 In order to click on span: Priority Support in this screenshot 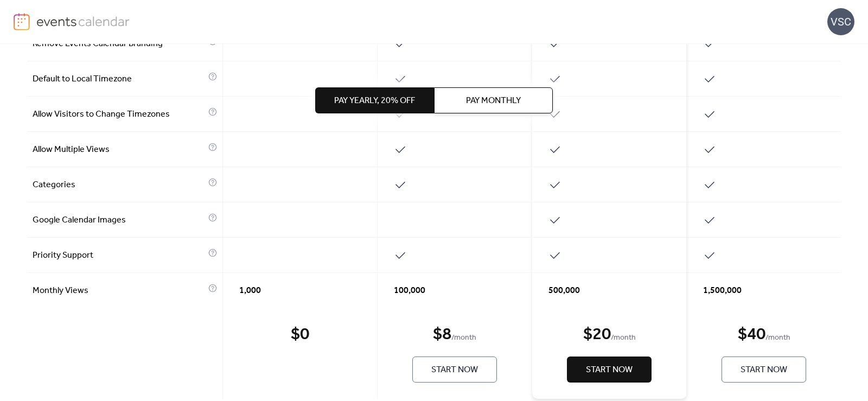, I will do `click(119, 256)`.